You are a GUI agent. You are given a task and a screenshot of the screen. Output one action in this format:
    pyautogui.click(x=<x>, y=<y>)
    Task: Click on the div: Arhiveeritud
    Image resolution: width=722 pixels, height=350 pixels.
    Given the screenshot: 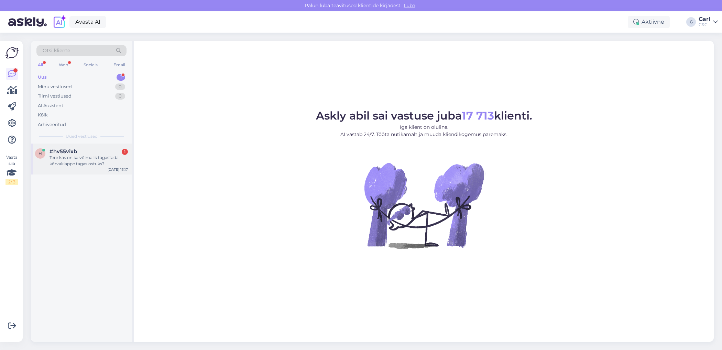 What is the action you would take?
    pyautogui.click(x=52, y=125)
    